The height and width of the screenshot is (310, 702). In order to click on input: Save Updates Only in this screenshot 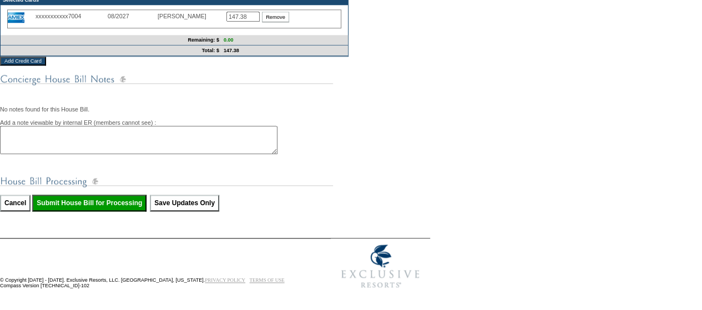, I will do `click(184, 203)`.